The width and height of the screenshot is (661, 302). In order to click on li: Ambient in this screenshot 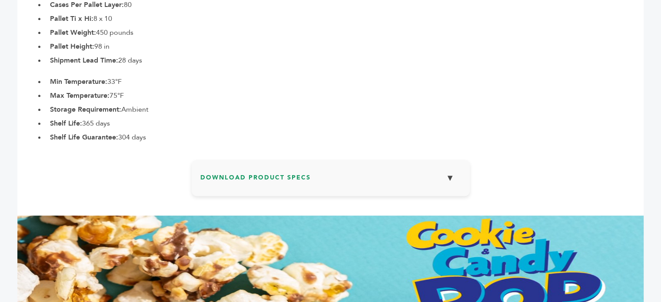, I will do `click(345, 110)`.